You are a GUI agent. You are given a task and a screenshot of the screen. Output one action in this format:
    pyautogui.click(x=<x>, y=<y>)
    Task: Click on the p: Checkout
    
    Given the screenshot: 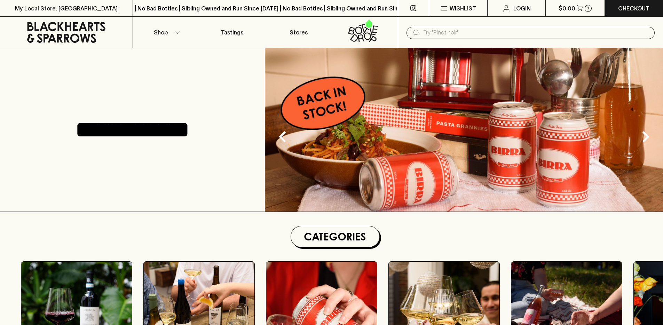 What is the action you would take?
    pyautogui.click(x=634, y=8)
    